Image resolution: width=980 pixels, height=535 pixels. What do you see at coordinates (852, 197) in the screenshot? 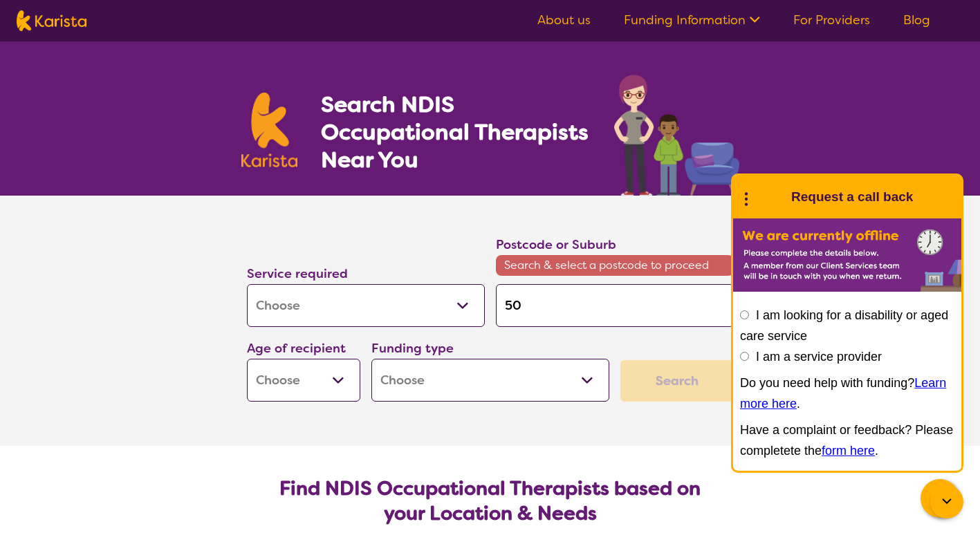
I see `h1: Request a call back` at bounding box center [852, 197].